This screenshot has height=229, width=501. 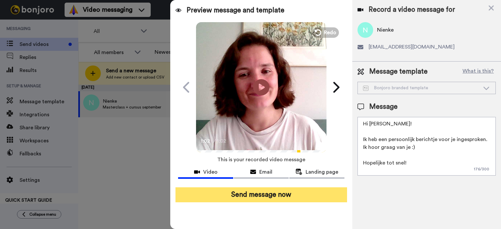 What do you see at coordinates (322, 172) in the screenshot?
I see `span: Landing page` at bounding box center [322, 172].